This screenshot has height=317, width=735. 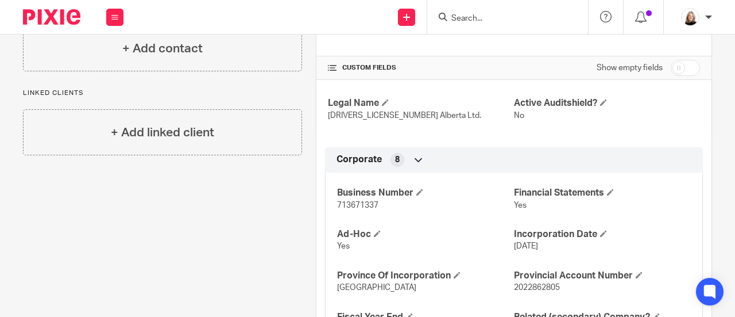 What do you see at coordinates (426, 234) in the screenshot?
I see `h4: Ad-Hoc` at bounding box center [426, 234].